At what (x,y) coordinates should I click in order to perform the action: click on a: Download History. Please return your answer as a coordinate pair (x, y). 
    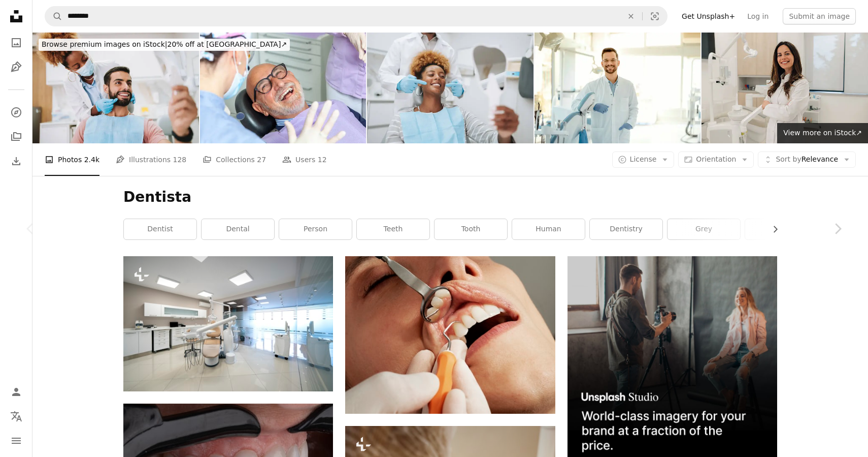
    Looking at the image, I should click on (16, 161).